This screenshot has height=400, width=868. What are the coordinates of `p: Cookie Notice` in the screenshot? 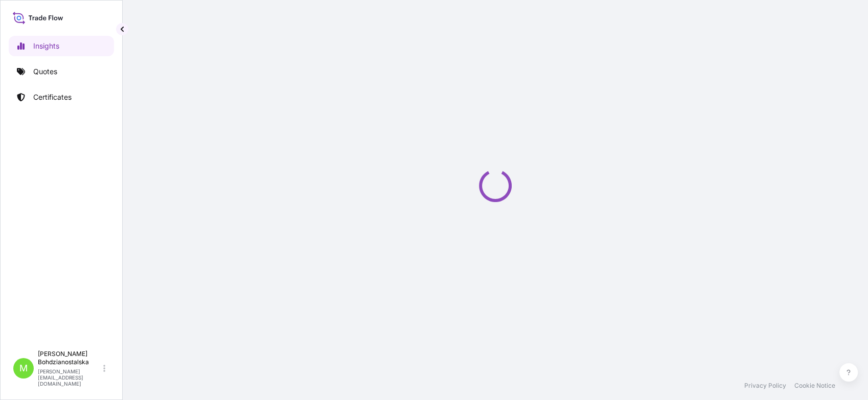 It's located at (815, 385).